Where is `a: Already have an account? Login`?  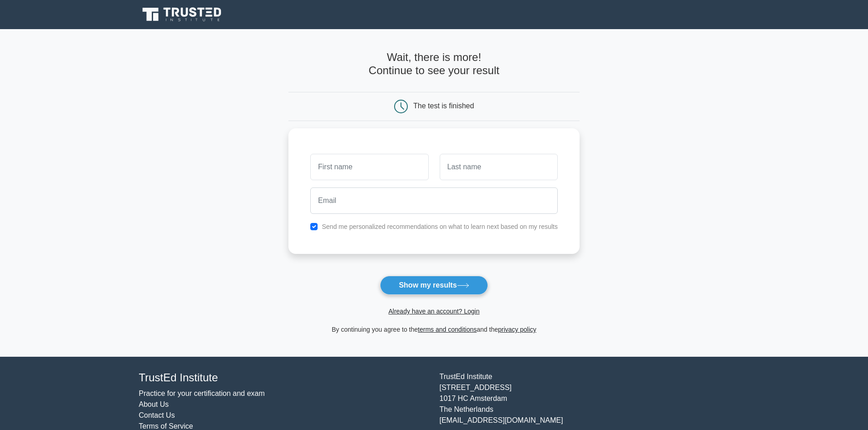
a: Already have an account? Login is located at coordinates (434, 311).